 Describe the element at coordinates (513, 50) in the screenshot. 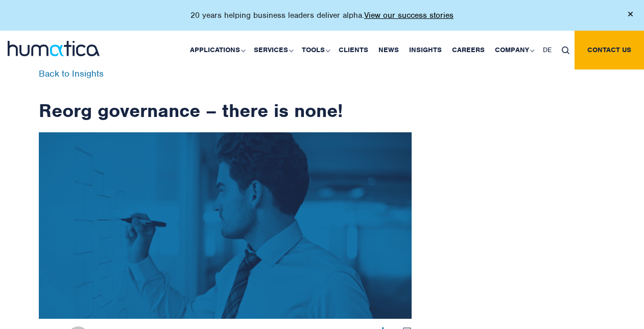

I see `a: Company` at that location.